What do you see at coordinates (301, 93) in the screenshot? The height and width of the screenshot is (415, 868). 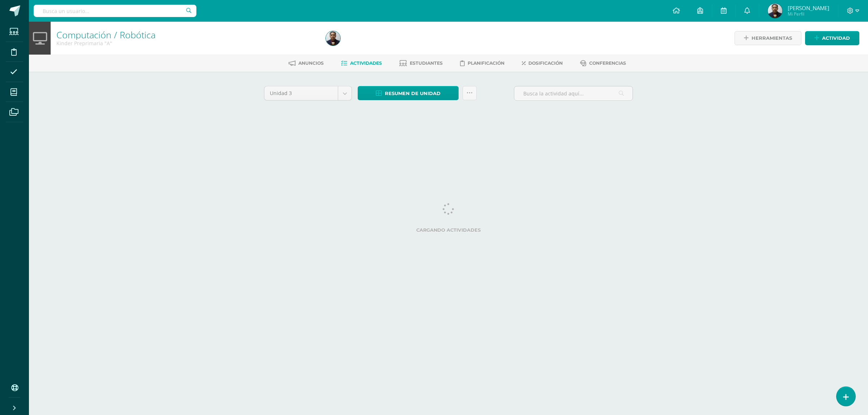 I see `span: Unidad 3` at bounding box center [301, 93].